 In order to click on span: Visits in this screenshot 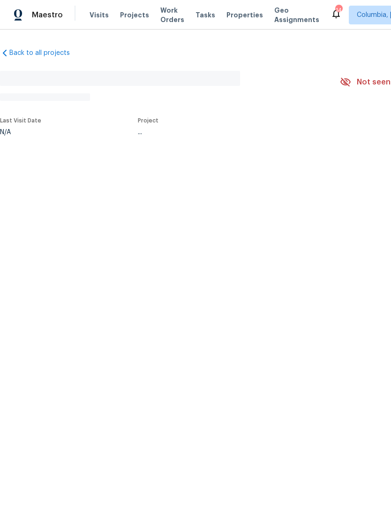, I will do `click(99, 15)`.